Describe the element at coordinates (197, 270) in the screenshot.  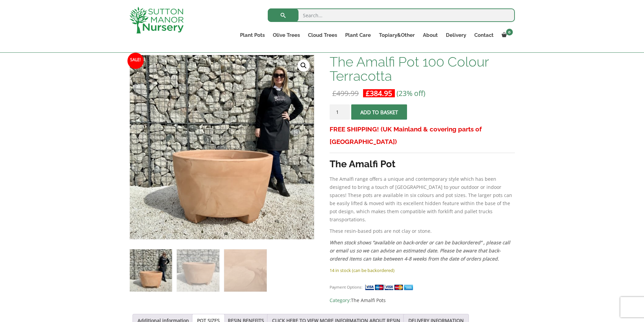
I see `img: The Amalfi Pot 100 Colour Terracotta - Image 2` at that location.